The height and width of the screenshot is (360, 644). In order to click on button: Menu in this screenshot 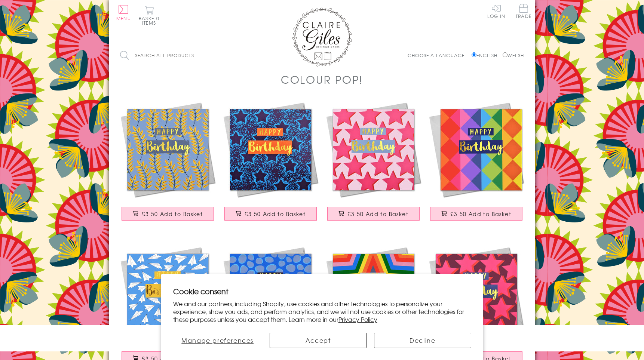, I will do `click(123, 13)`.